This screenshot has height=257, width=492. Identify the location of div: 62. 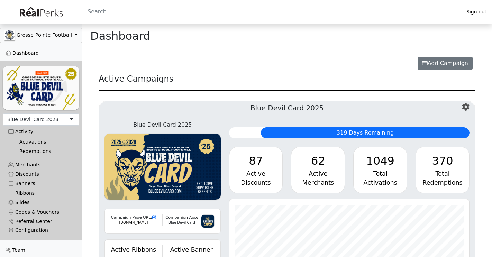
(318, 161).